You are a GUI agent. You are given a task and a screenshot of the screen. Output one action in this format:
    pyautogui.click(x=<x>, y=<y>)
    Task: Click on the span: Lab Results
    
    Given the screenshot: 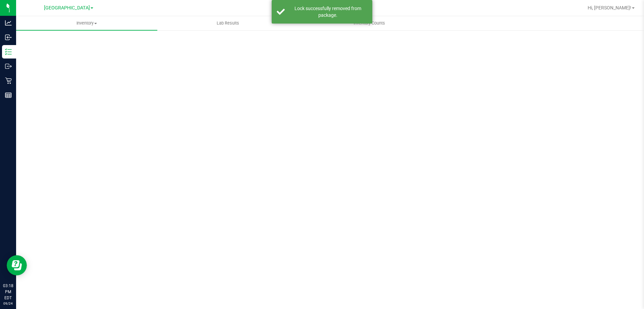 What is the action you would take?
    pyautogui.click(x=228, y=24)
    